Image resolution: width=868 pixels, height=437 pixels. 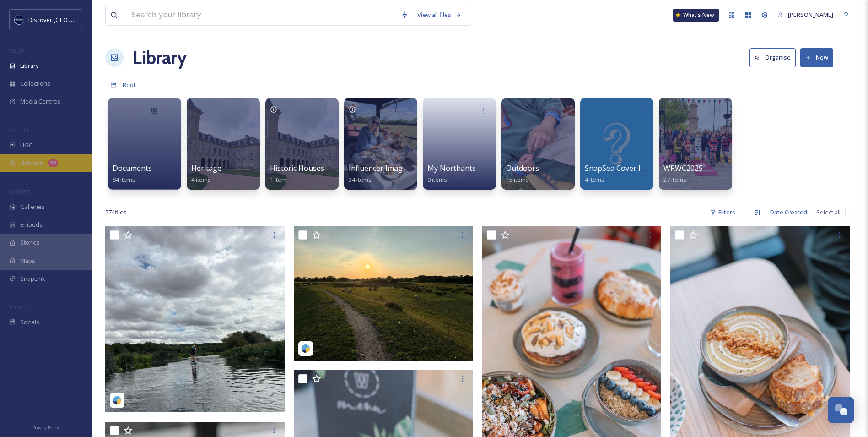 I want to click on span: Uploads, so click(x=32, y=163).